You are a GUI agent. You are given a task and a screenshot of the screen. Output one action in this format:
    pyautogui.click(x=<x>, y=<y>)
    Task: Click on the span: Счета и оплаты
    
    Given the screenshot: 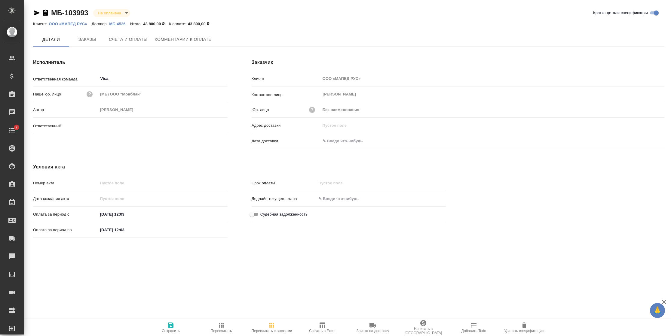 What is the action you would take?
    pyautogui.click(x=128, y=39)
    